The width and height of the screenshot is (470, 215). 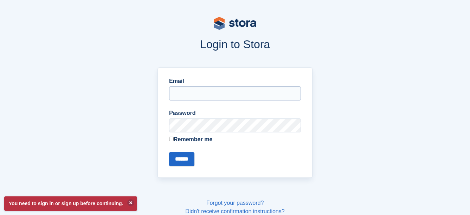 What do you see at coordinates (235, 113) in the screenshot?
I see `label: Password` at bounding box center [235, 113].